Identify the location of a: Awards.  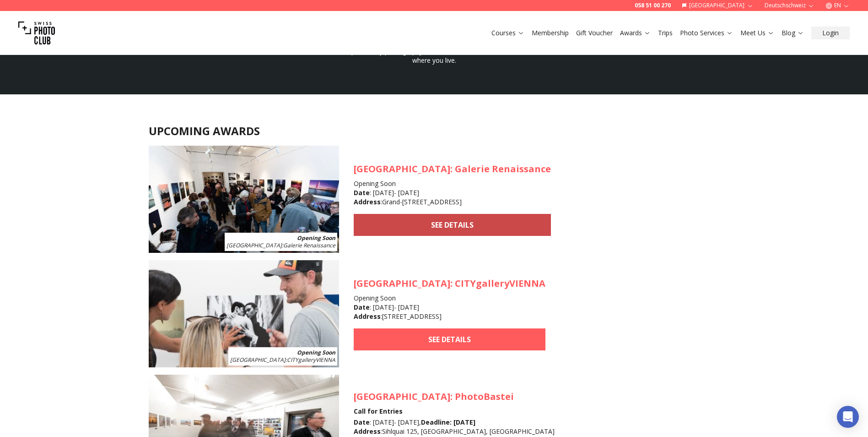
(636, 33).